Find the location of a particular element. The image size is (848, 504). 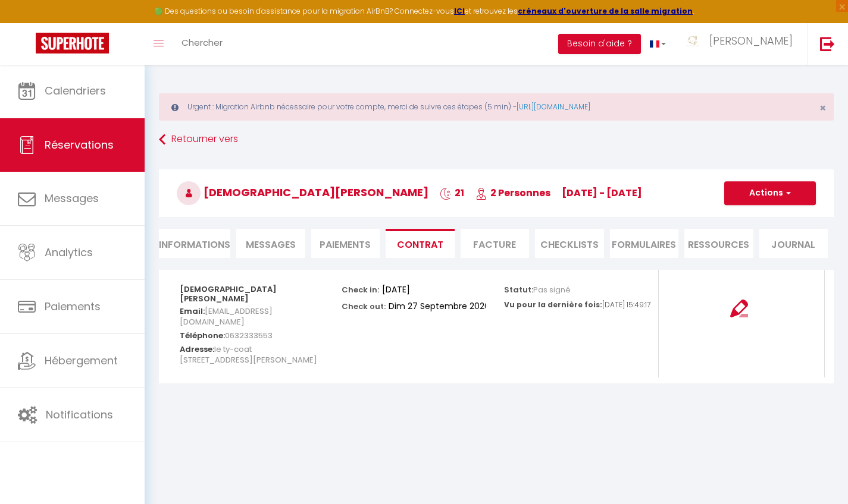

p: Check in: is located at coordinates (360, 288).